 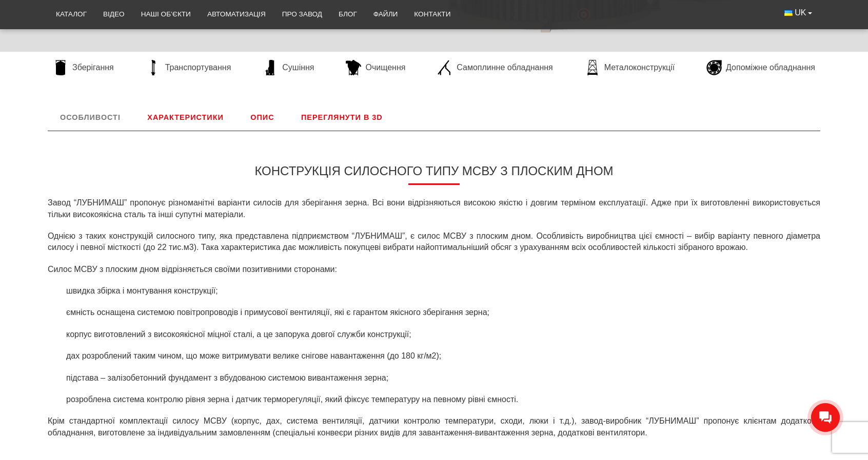 I want to click on a: Відео, so click(x=114, y=14).